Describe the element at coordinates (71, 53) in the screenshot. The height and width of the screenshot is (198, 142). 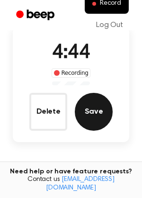
I see `span: 4:44` at that location.